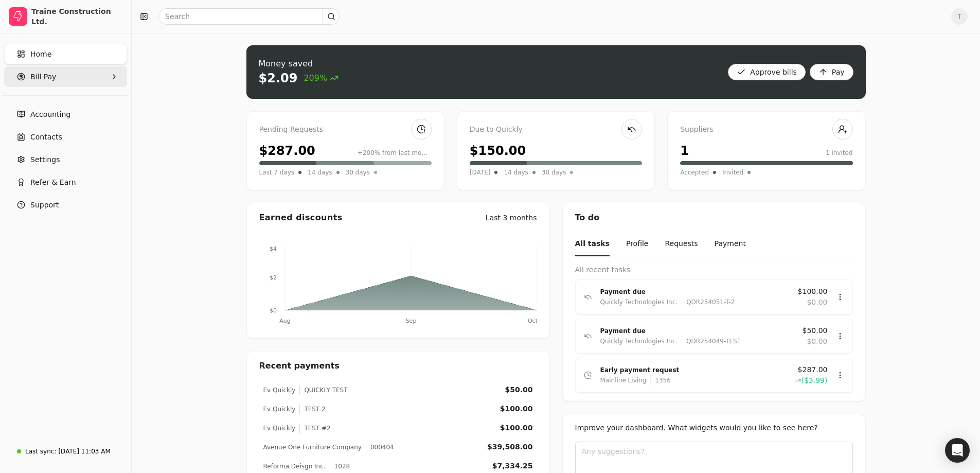 The image size is (980, 473). What do you see at coordinates (694, 172) in the screenshot?
I see `span: Accepted` at bounding box center [694, 172].